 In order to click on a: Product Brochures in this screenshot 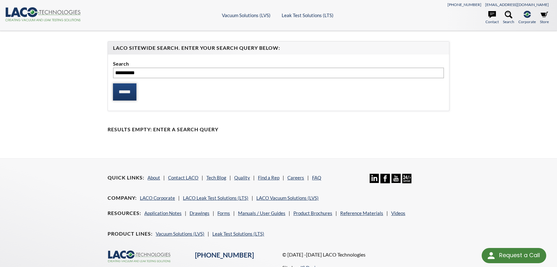, I will do `click(313, 213)`.